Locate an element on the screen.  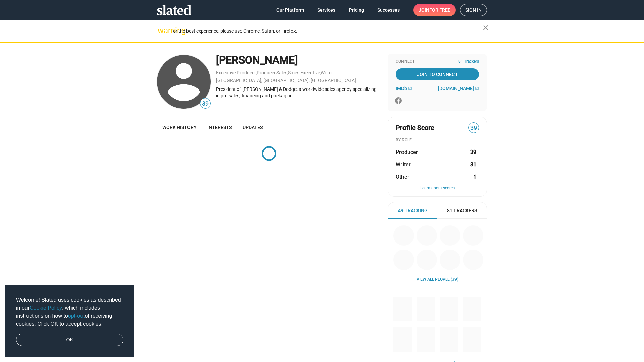
mat-icon: close is located at coordinates (486, 28).